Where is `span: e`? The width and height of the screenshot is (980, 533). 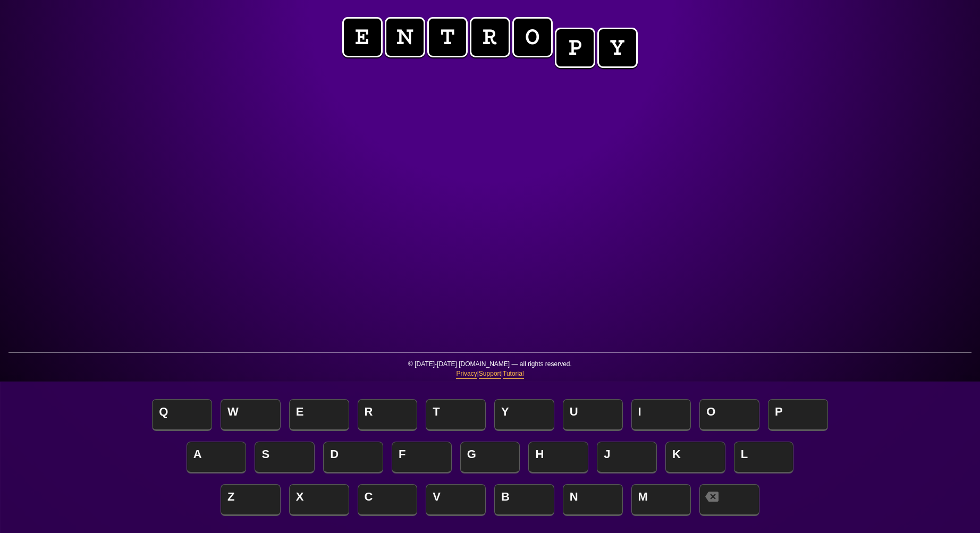 span: e is located at coordinates (362, 37).